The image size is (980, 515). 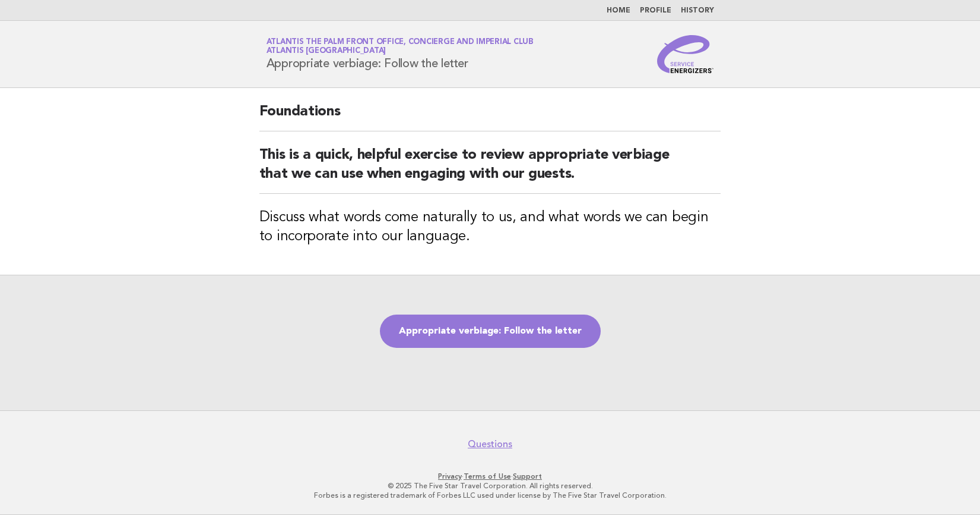 I want to click on h1: Appropriate verbiage: Follow the letter, so click(x=401, y=54).